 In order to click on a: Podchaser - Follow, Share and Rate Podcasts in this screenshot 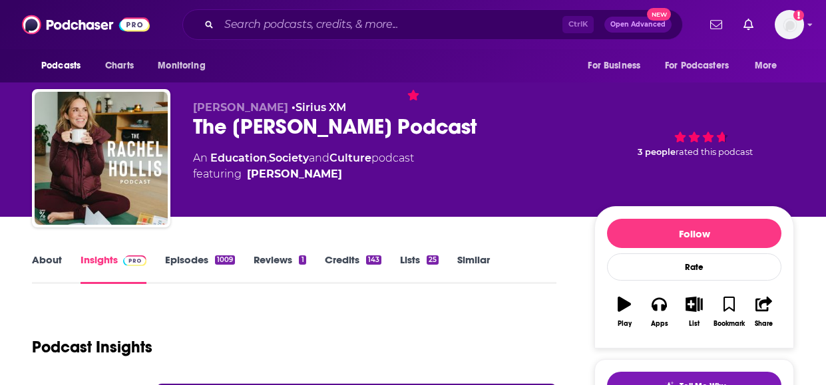, I will do `click(86, 25)`.